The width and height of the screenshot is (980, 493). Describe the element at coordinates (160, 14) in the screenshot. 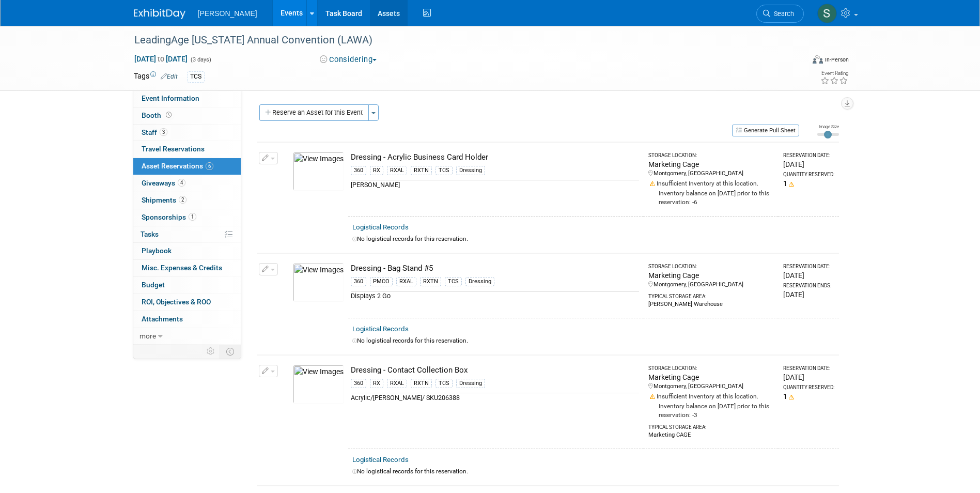

I see `img: ExhibitDay` at that location.